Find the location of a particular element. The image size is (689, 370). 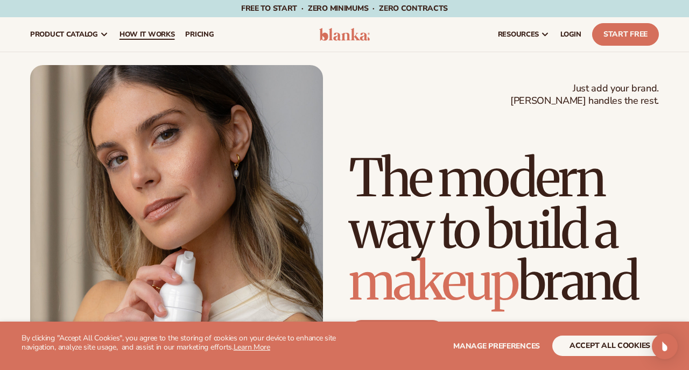

a: LOGIN is located at coordinates (570, 34).